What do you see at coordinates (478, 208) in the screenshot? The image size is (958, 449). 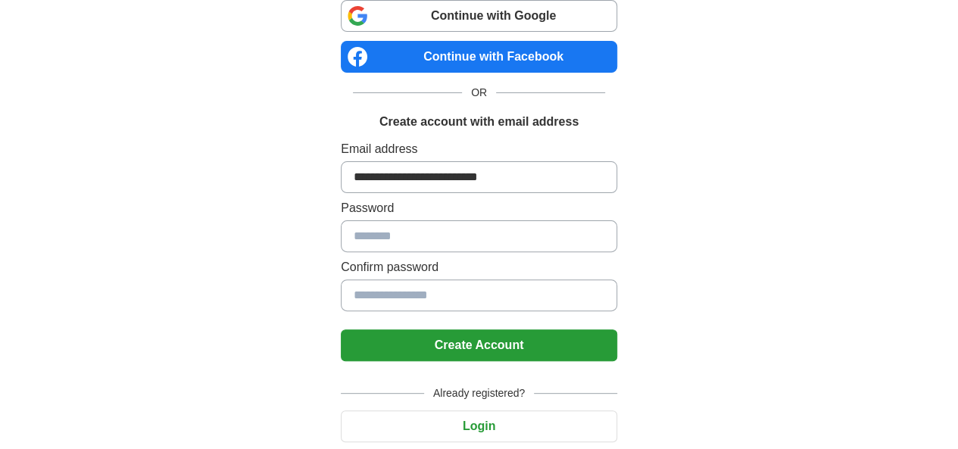 I see `label: Password` at bounding box center [478, 208].